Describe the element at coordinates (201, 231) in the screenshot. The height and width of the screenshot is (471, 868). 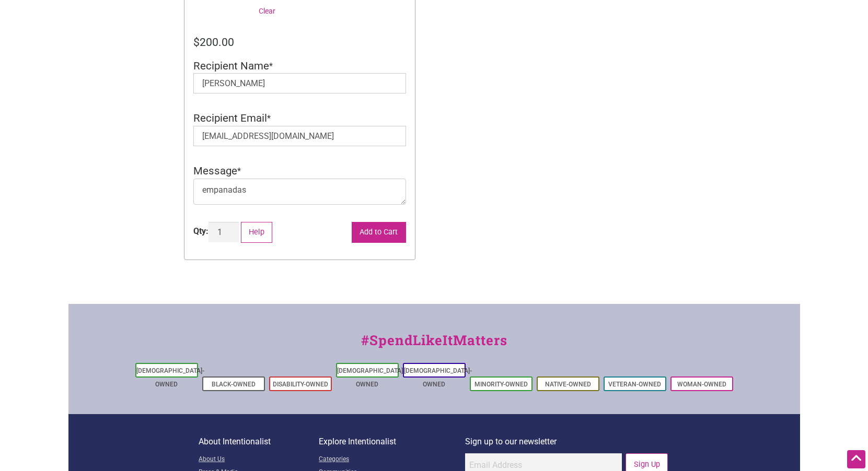
I see `div: Qty:` at that location.